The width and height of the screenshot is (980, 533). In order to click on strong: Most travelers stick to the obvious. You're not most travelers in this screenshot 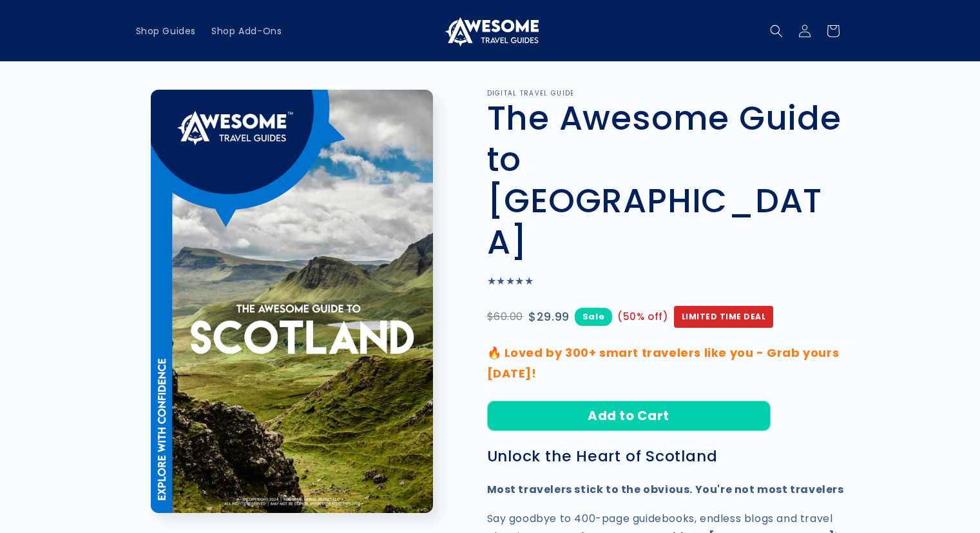, I will do `click(666, 489)`.